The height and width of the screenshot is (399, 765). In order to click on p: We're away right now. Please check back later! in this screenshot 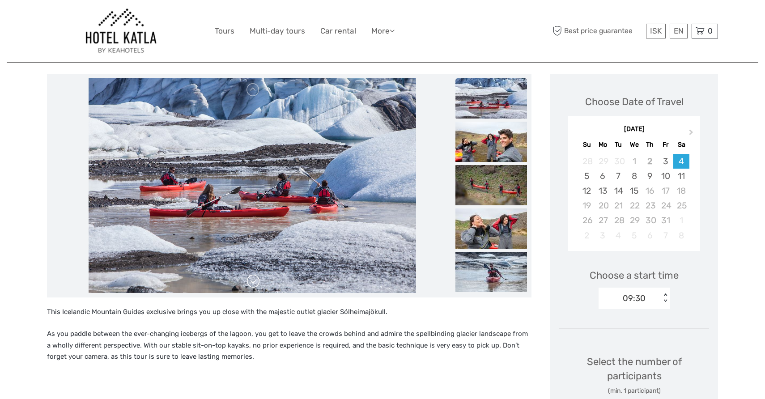, I will do `click(57, 19)`.